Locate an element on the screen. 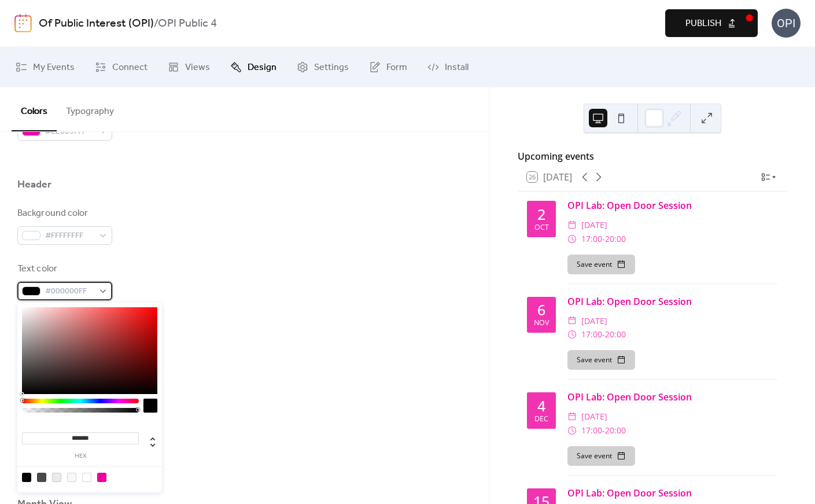 The width and height of the screenshot is (815, 504). img: logo is located at coordinates (23, 23).